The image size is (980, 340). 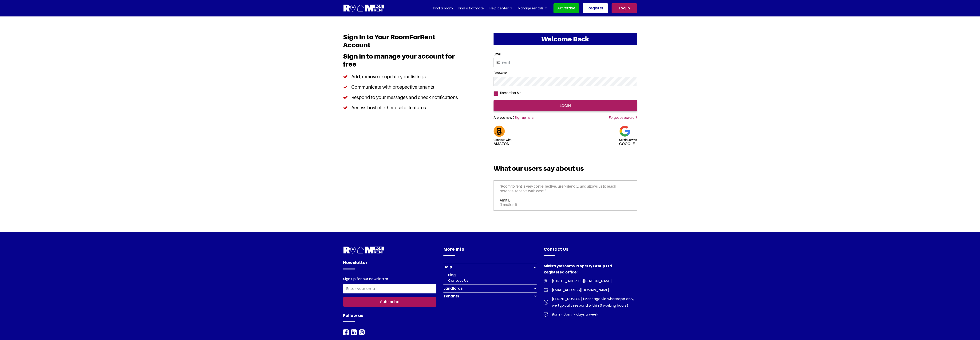 What do you see at coordinates (490, 267) in the screenshot?
I see `button: Help` at bounding box center [490, 267].